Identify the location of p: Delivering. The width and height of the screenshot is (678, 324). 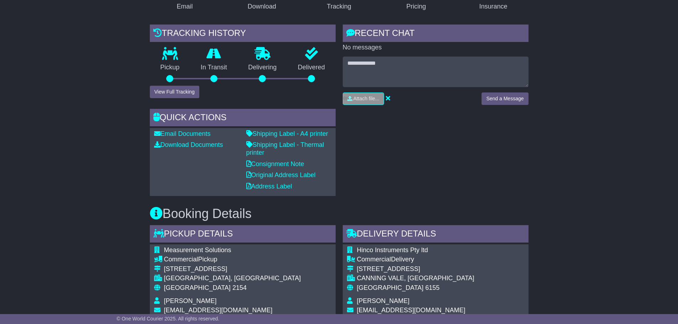
(263, 68).